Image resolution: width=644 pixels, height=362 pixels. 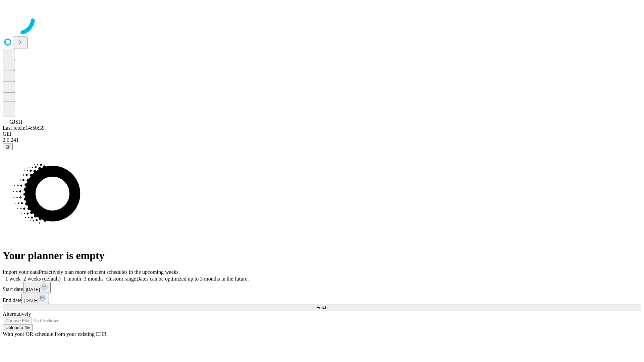 I want to click on span: Proactively plan more efficient schedules in the upcoming weeks., so click(x=110, y=272).